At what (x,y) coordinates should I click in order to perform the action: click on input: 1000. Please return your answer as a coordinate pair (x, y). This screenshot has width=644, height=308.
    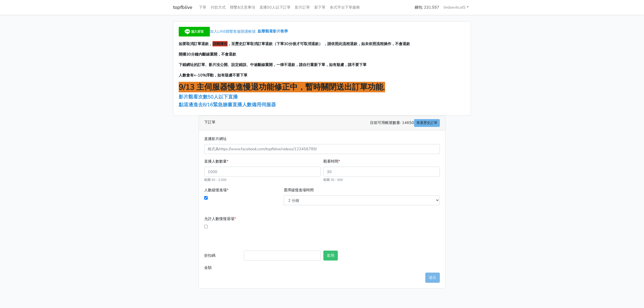
    Looking at the image, I should click on (262, 172).